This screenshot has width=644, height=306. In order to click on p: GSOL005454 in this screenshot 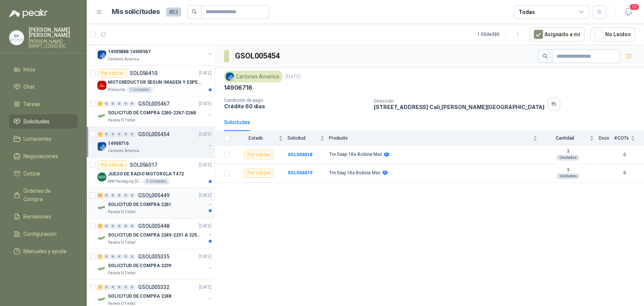, I will do `click(154, 134)`.